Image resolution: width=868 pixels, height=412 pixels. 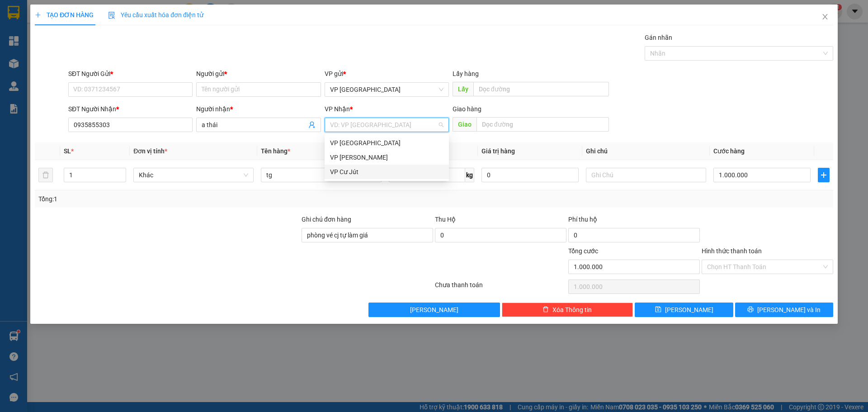 I want to click on span: delete, so click(x=546, y=310).